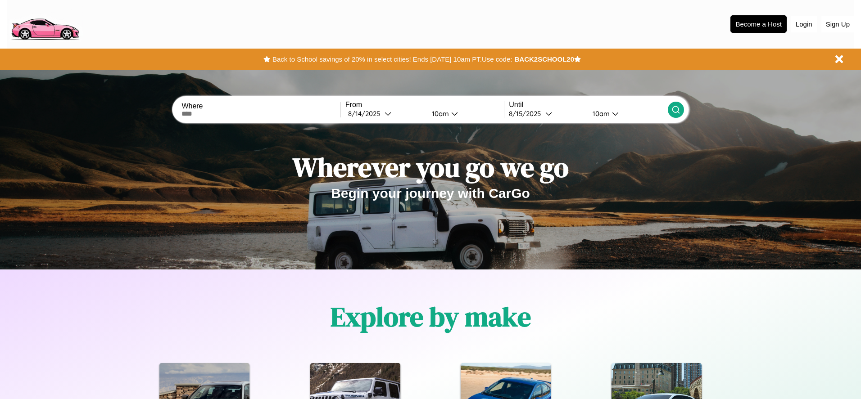 This screenshot has width=861, height=399. Describe the element at coordinates (588, 105) in the screenshot. I see `label: Until` at that location.